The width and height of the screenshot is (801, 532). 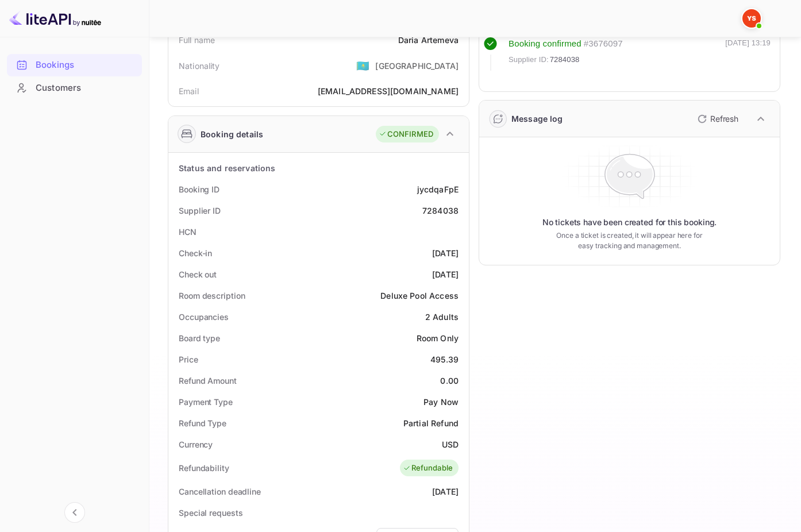 I want to click on div: 7284038, so click(x=440, y=210).